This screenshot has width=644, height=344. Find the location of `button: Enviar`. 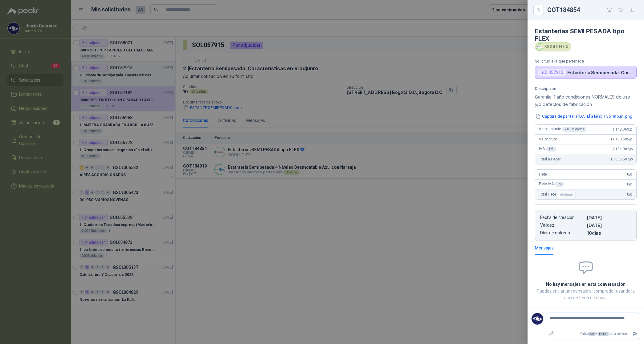

button: Enviar is located at coordinates (635, 334).